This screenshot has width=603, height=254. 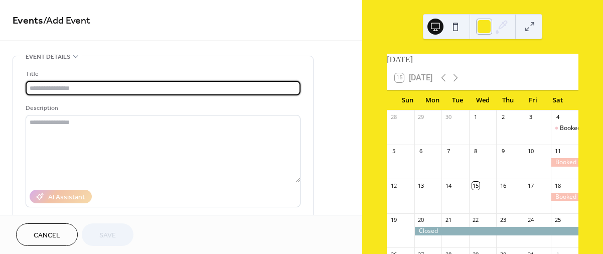 I want to click on div: 10, so click(x=531, y=151).